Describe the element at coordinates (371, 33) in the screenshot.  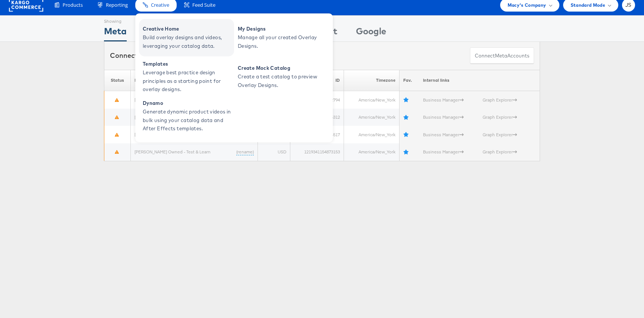
I see `div: Google` at that location.